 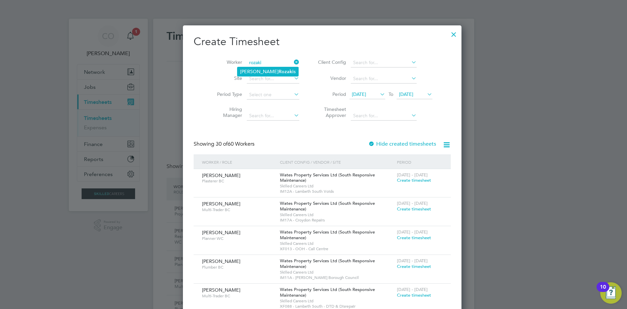 I want to click on label: Vendor, so click(x=331, y=78).